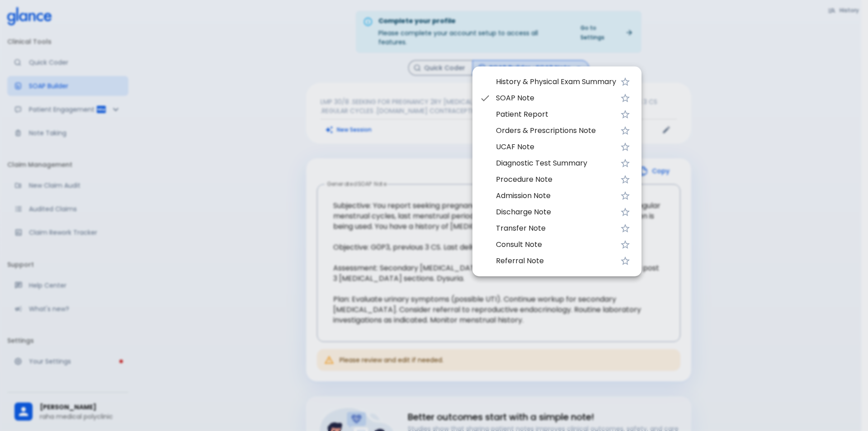 The image size is (868, 431). What do you see at coordinates (556, 228) in the screenshot?
I see `span: Transfer Note` at bounding box center [556, 228].